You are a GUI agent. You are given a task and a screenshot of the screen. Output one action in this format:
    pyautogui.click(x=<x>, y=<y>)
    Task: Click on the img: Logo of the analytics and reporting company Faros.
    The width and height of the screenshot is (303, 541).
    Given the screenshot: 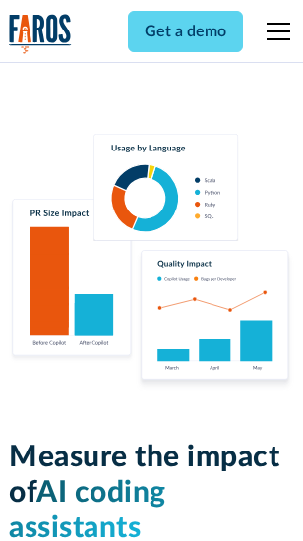 What is the action you would take?
    pyautogui.click(x=40, y=33)
    